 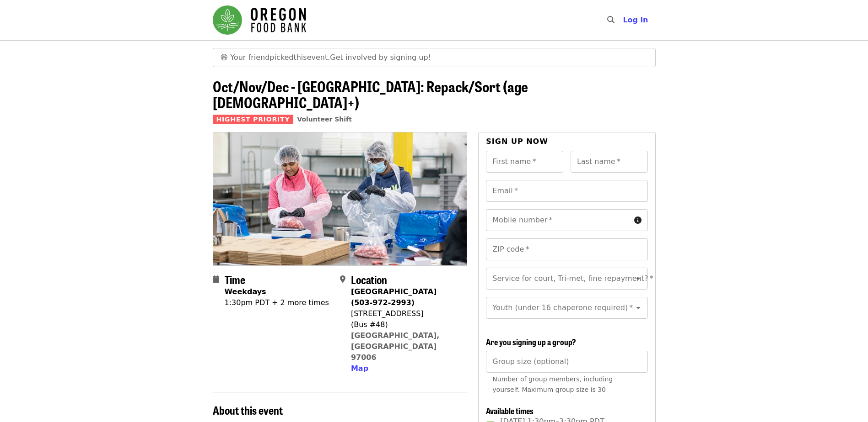 I want to click on i: search icon, so click(x=611, y=19).